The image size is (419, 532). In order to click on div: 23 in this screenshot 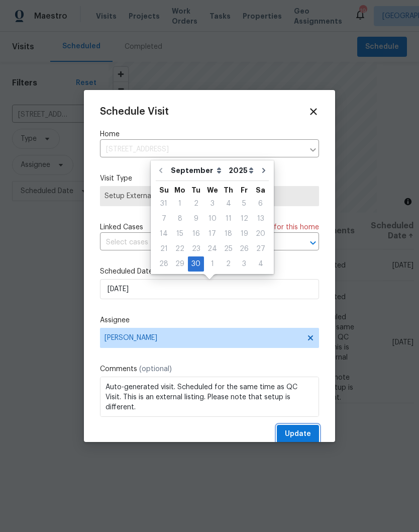, I will do `click(196, 249)`.